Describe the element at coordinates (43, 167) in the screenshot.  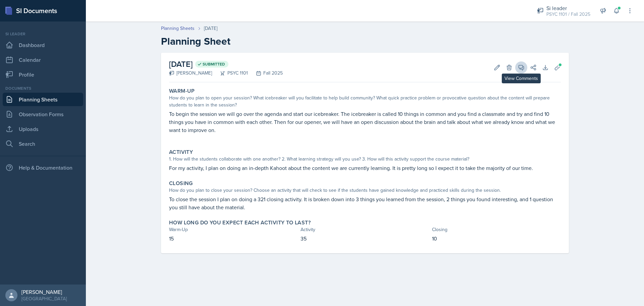
I see `div: Help & Documentation` at that location.